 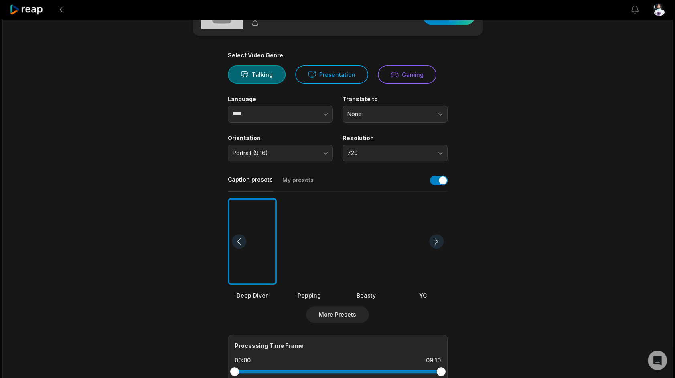 I want to click on div: YC, so click(x=423, y=295).